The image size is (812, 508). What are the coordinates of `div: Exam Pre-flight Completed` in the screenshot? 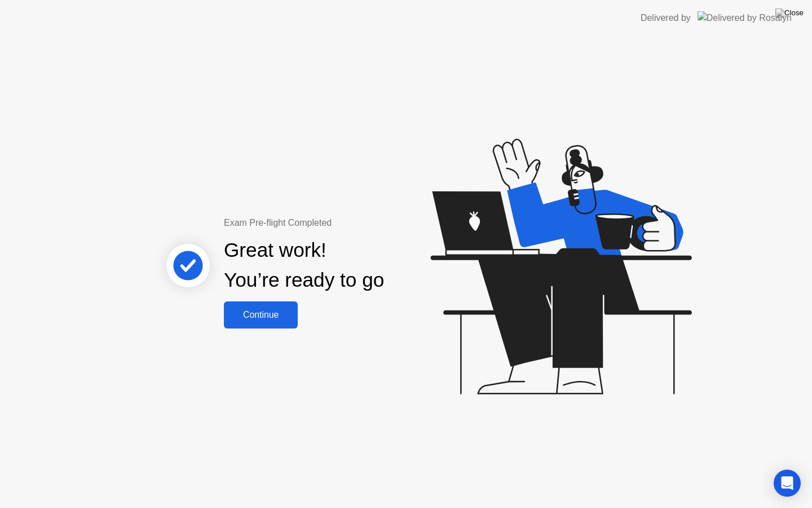 It's located at (340, 223).